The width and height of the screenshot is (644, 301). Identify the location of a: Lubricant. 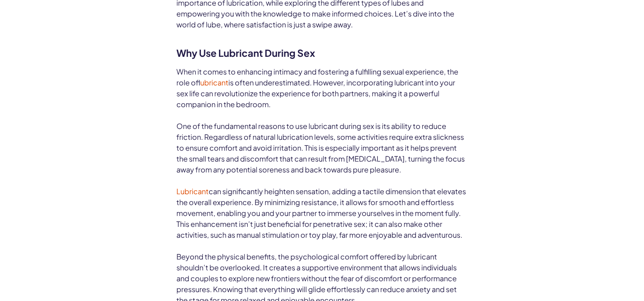
(193, 191).